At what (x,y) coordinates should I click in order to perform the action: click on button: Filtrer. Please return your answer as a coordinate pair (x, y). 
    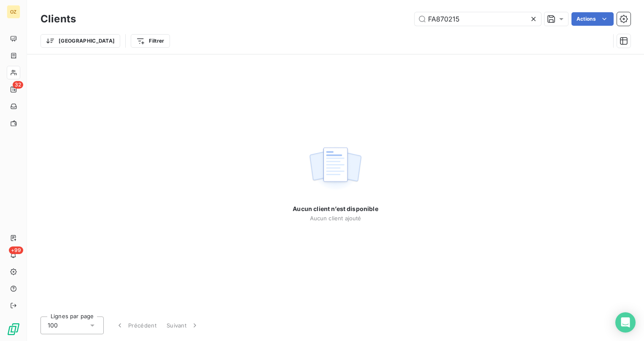
    Looking at the image, I should click on (150, 41).